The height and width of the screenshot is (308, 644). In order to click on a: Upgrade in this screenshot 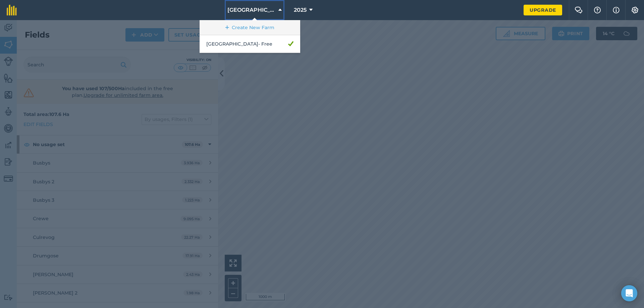, I will do `click(543, 10)`.